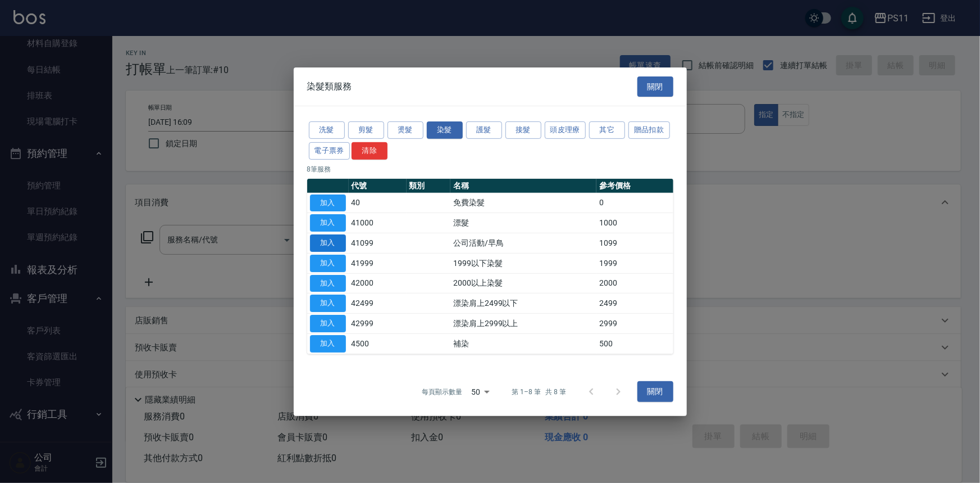  I want to click on td: 41999, so click(377, 263).